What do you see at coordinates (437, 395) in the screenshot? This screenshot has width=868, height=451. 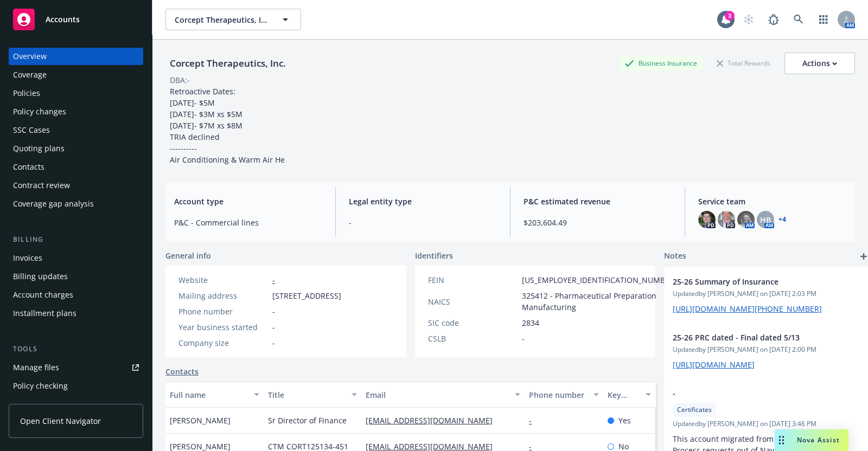 I see `div: Email` at bounding box center [437, 395].